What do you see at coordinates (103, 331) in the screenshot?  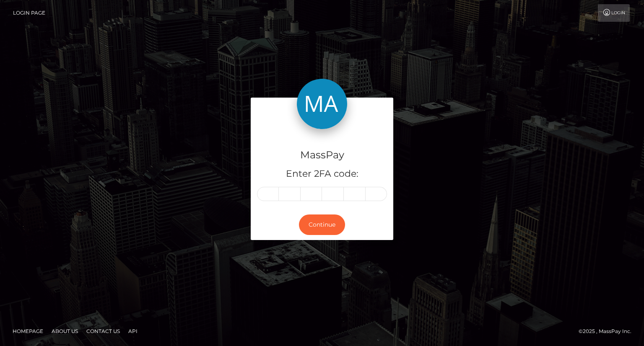 I see `a: Contact Us` at bounding box center [103, 331].